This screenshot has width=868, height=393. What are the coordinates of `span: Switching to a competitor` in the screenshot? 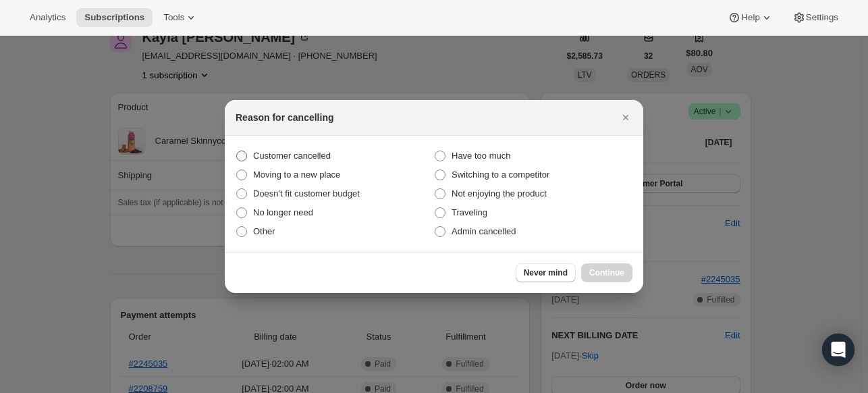 It's located at (500, 175).